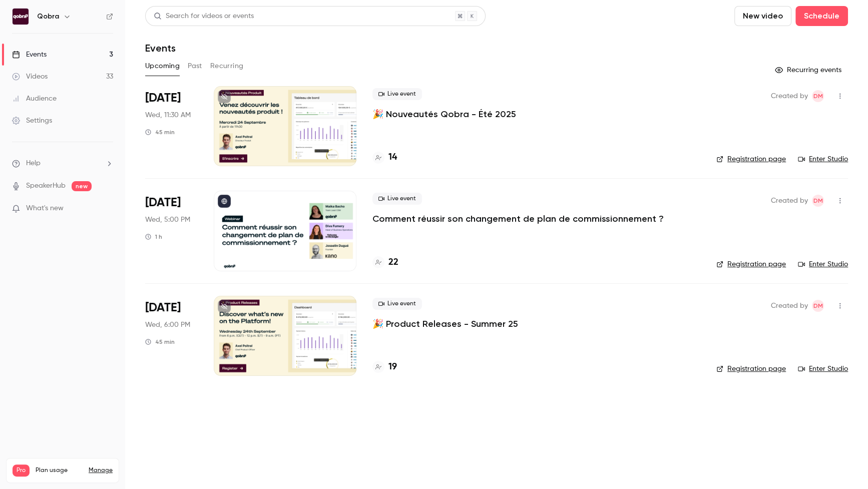 The image size is (868, 489). What do you see at coordinates (29, 77) in the screenshot?
I see `div: Videos` at bounding box center [29, 77].